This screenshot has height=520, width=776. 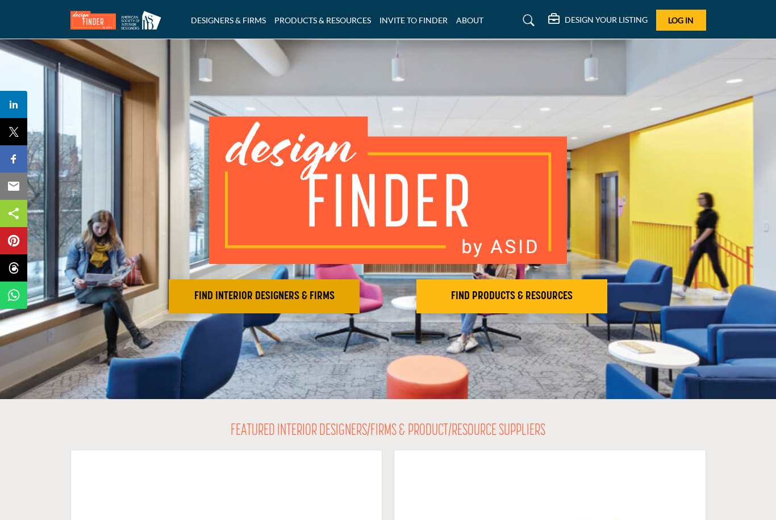 I want to click on h2: FIND PRODUCTS & RESOURCES, so click(x=512, y=296).